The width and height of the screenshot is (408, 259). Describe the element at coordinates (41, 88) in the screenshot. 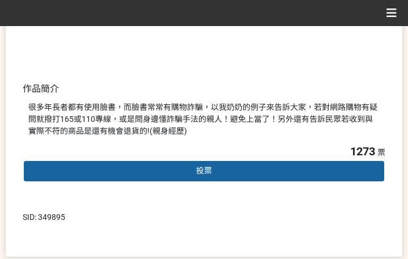

I see `span: 作品簡介` at that location.